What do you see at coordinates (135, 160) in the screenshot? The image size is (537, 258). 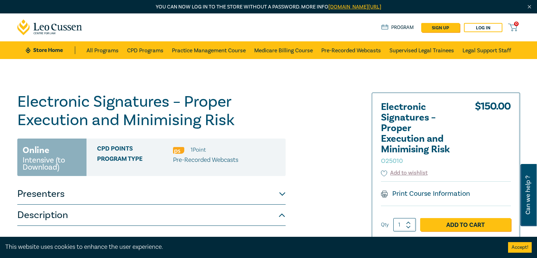 I see `span: Program type` at bounding box center [135, 160].